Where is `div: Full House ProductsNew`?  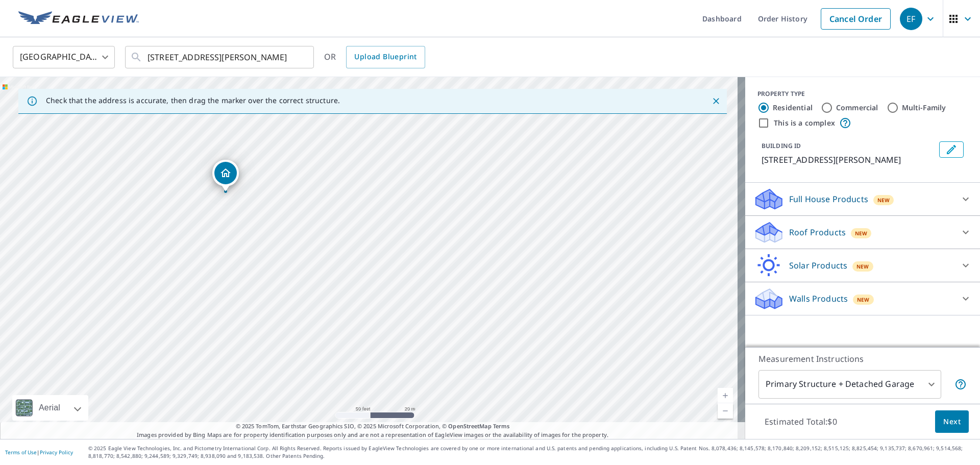 div: Full House ProductsNew is located at coordinates (862, 199).